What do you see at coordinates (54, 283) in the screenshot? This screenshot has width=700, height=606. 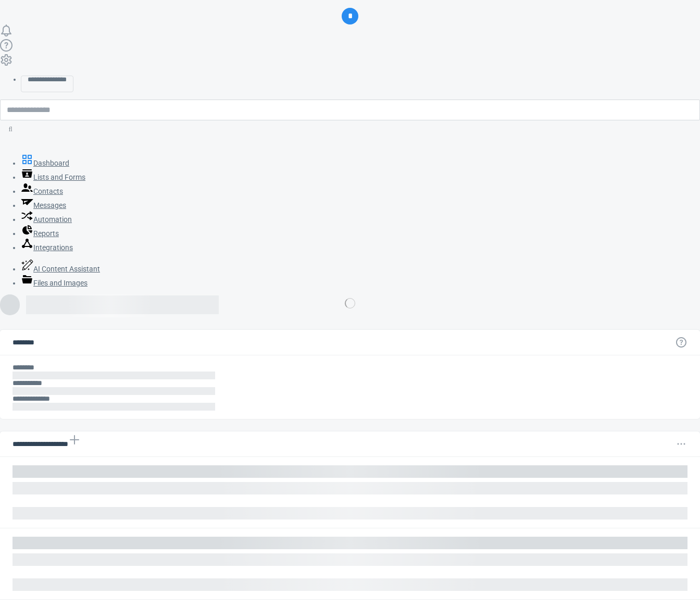 I see `a: Files and Images` at bounding box center [54, 283].